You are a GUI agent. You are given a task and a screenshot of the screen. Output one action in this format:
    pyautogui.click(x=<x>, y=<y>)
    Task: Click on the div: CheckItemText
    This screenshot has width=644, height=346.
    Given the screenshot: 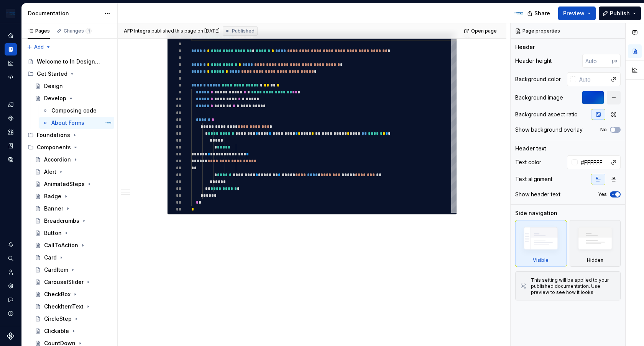 What is the action you would take?
    pyautogui.click(x=63, y=307)
    